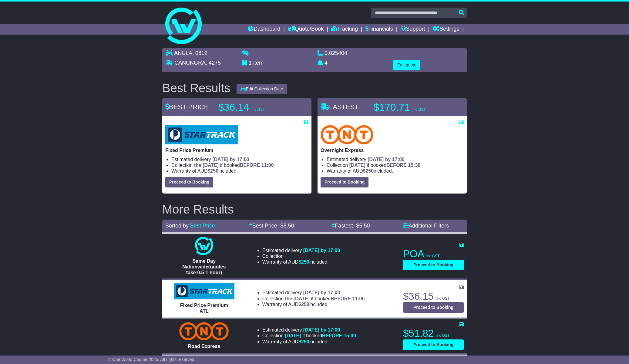 Image resolution: width=629 pixels, height=364 pixels. Describe the element at coordinates (413, 29) in the screenshot. I see `a: Support` at that location.